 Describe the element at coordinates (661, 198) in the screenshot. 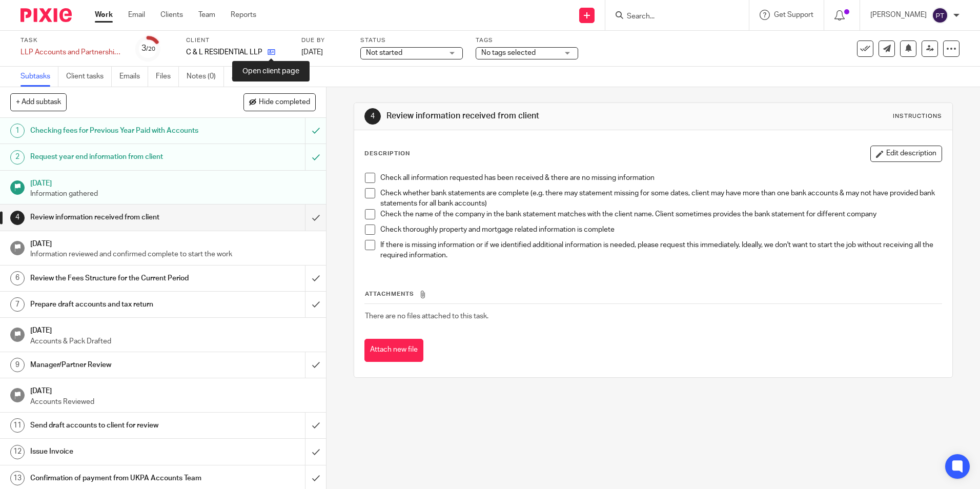

I see `p: Check whether bank statements are complete (e.g. there may statement missing for some dates, clie...` at that location.